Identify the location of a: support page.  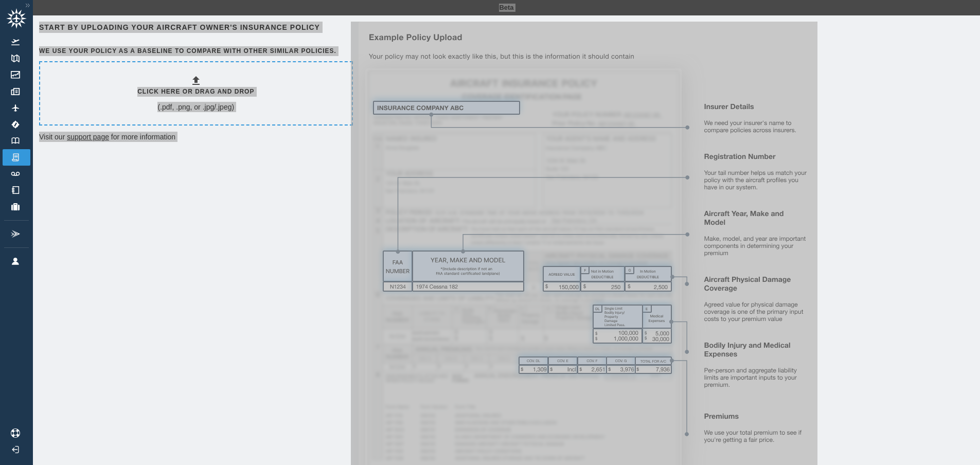
(88, 137).